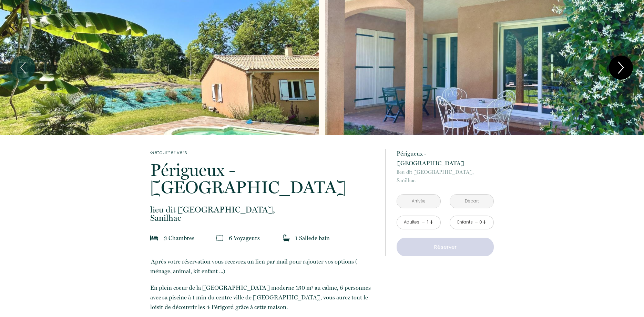  I want to click on p: 1 Salle de bain, so click(313, 238).